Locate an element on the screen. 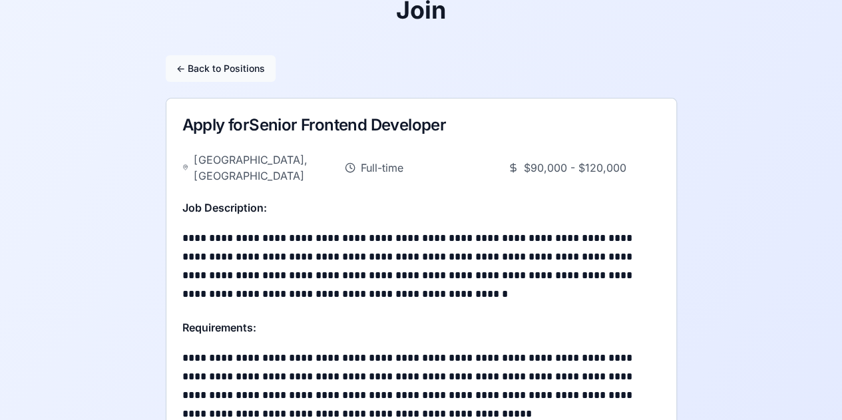 The width and height of the screenshot is (842, 420). h4: Requirements: is located at coordinates (421, 328).